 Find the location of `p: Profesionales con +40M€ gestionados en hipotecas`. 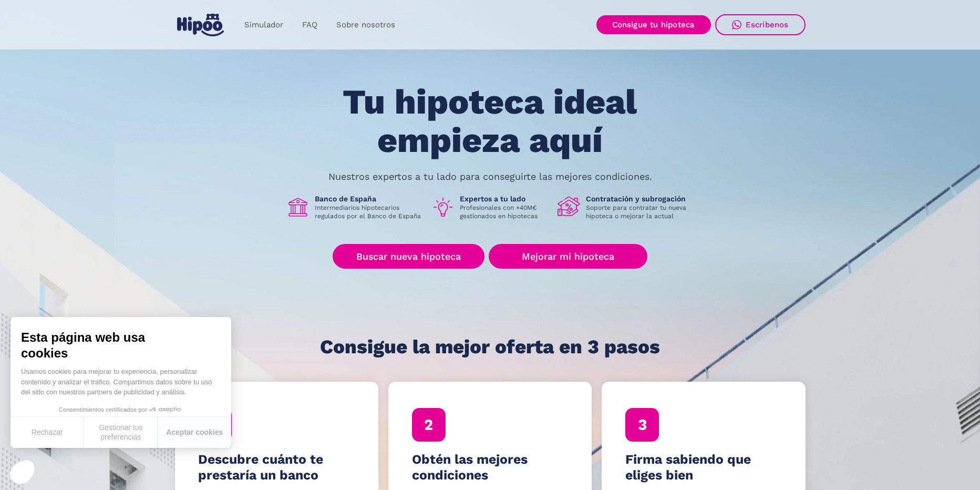

p: Profesionales con +40M€ gestionados en hipotecas is located at coordinates (504, 212).